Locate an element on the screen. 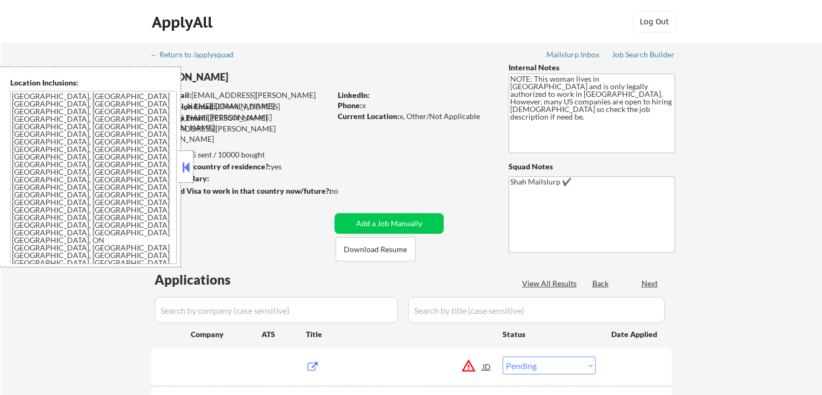 The width and height of the screenshot is (822, 395). button: Log Out is located at coordinates (655, 22).